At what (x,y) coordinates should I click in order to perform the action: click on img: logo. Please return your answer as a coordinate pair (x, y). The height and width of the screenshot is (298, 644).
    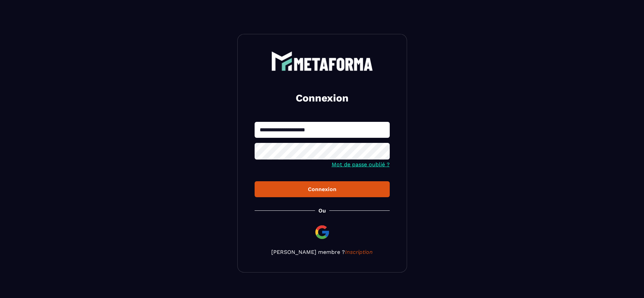
    Looking at the image, I should click on (322, 61).